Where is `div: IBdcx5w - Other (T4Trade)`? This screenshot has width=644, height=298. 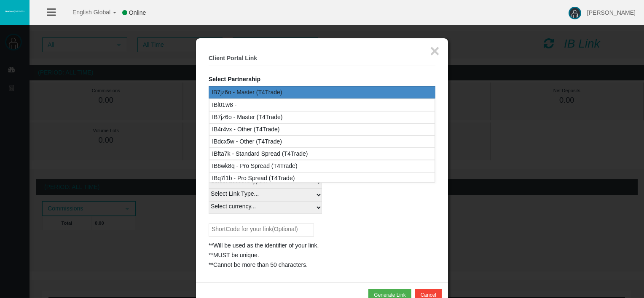
div: IBdcx5w - Other (T4Trade) is located at coordinates (247, 141).